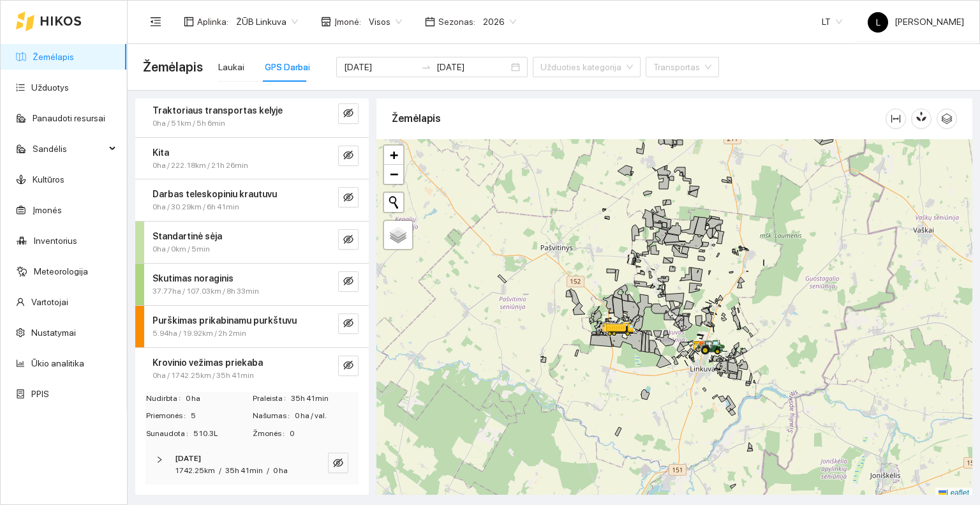 This screenshot has width=980, height=505. I want to click on strong: Standartinė sėja, so click(187, 236).